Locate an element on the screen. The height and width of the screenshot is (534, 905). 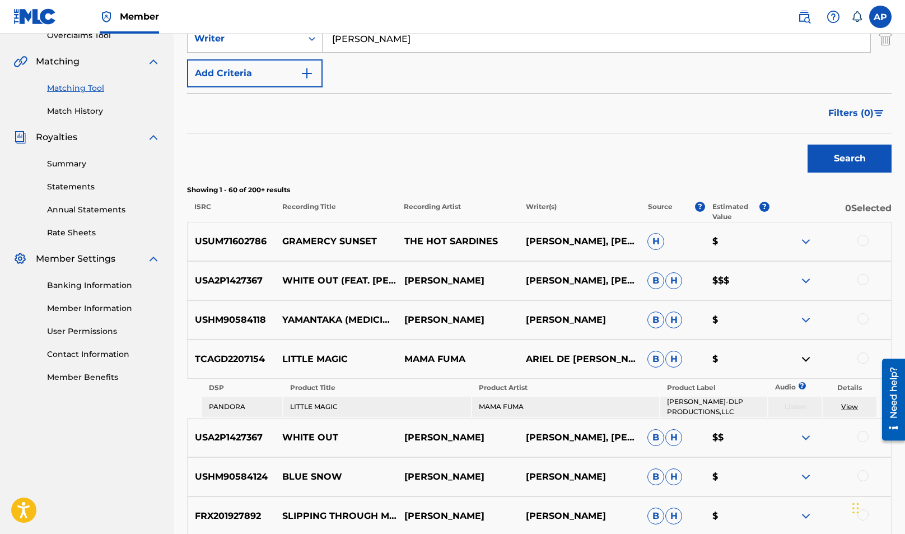
a: Overclaims Tool is located at coordinates (104, 35).